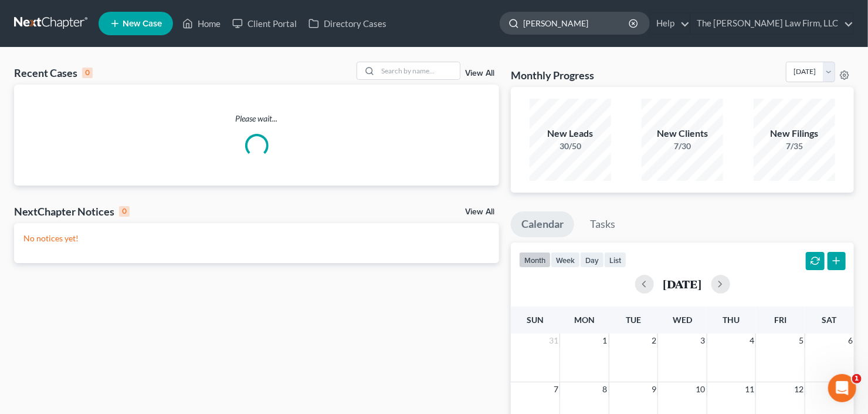  Describe the element at coordinates (780, 319) in the screenshot. I see `span: Fri` at that location.